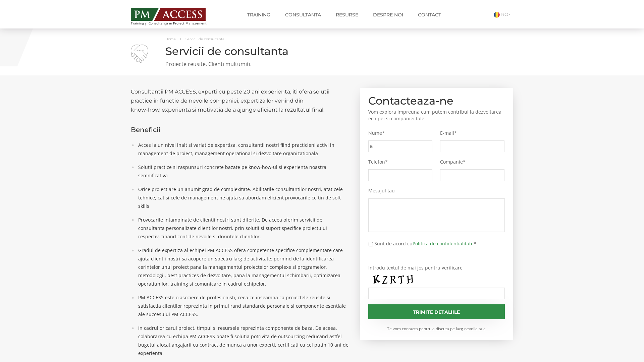  I want to click on p: Proiecte reusite. Clienti multumiti., so click(322, 64).